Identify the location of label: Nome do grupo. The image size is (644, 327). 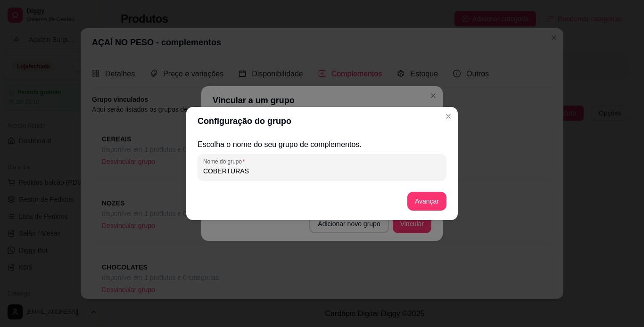
(225, 161).